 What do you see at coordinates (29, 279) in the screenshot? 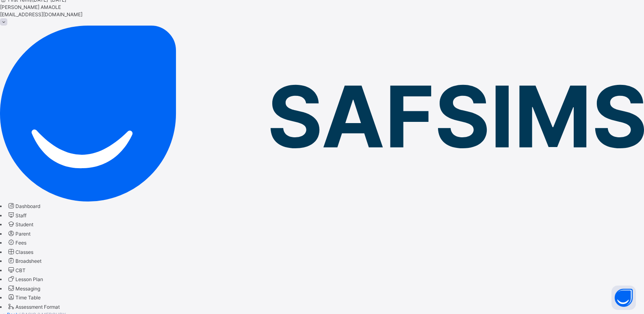
I see `span: Lesson Plan` at bounding box center [29, 279].